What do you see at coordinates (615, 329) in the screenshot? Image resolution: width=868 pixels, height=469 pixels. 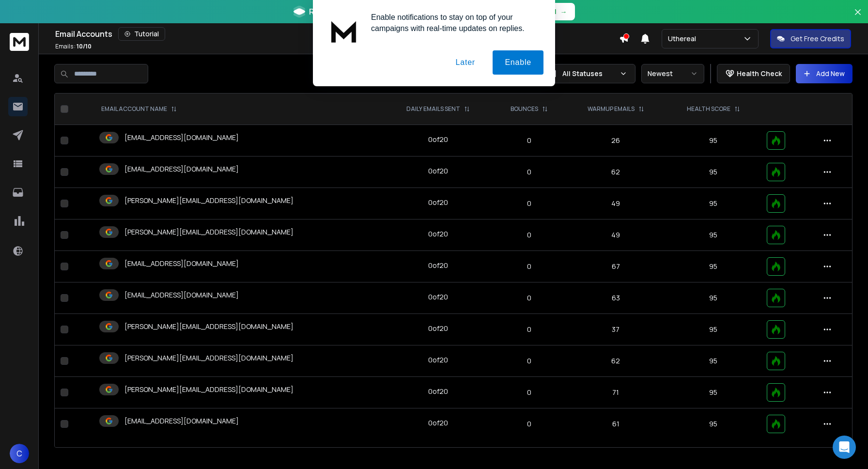 I see `td: 37` at bounding box center [615, 329].